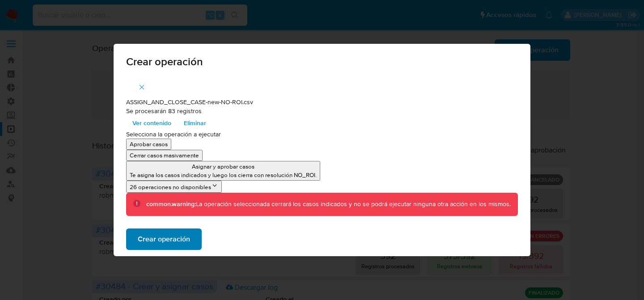 The image size is (644, 300). What do you see at coordinates (223, 166) in the screenshot?
I see `p: Asignar y aprobar casos` at bounding box center [223, 166].